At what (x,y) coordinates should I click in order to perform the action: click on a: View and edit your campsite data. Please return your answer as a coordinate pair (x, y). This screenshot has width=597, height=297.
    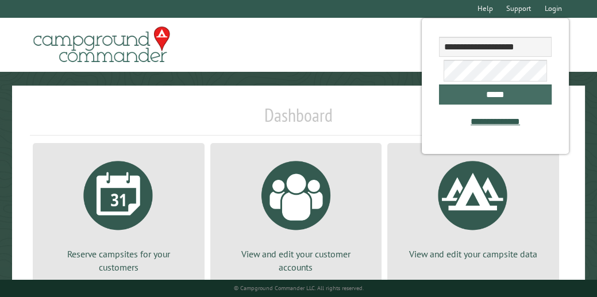
    Looking at the image, I should click on (473, 206).